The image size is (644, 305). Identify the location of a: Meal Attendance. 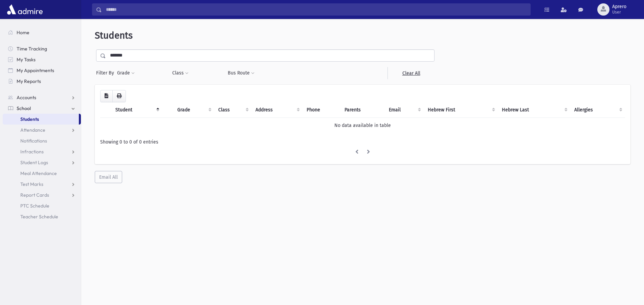
(42, 174).